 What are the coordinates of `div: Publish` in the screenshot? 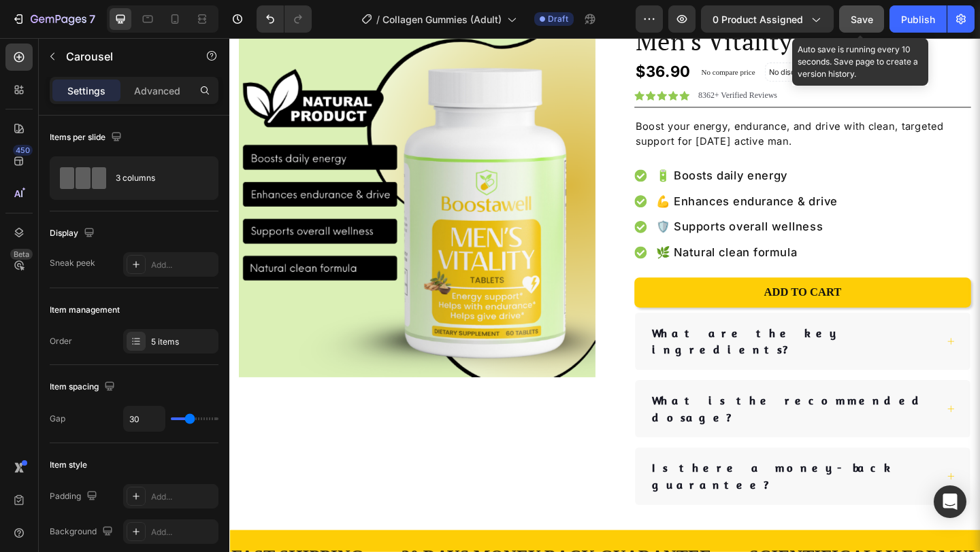 It's located at (919, 19).